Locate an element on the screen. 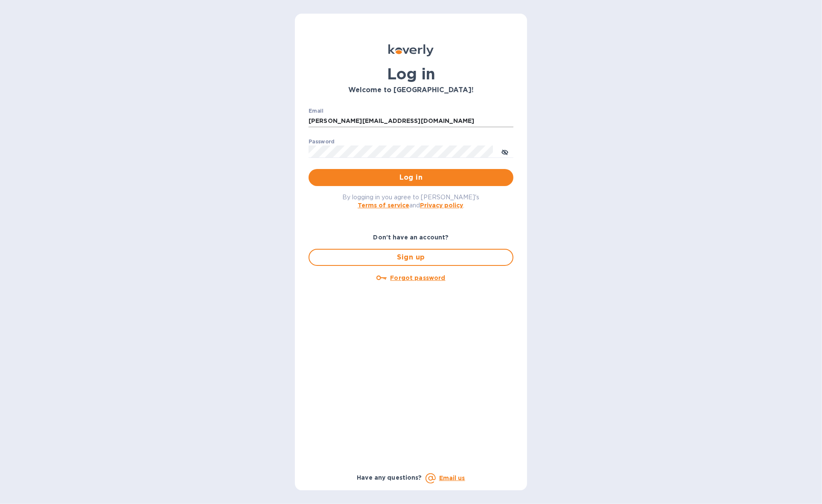 This screenshot has width=822, height=504. h1: Log in is located at coordinates (411, 74).